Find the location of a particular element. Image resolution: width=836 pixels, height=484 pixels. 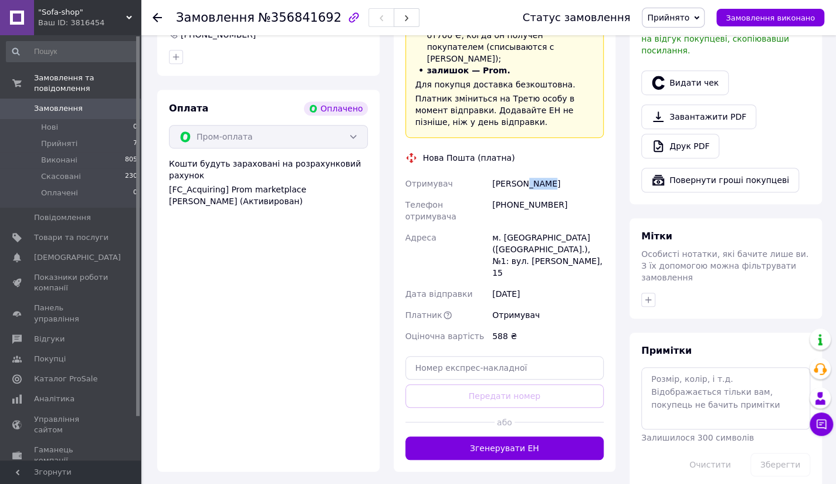

div: Нова Пошта (платна) is located at coordinates (469, 158).